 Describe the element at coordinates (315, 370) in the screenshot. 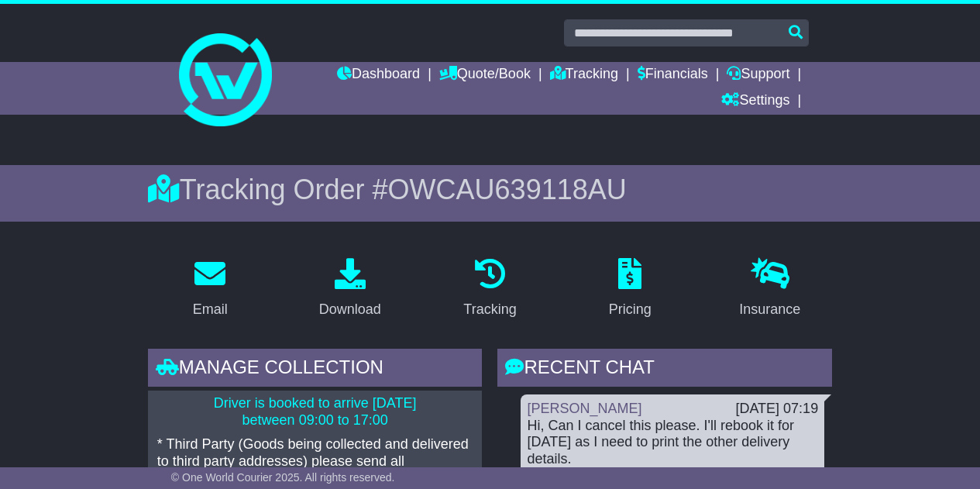

I see `div: Manage collection` at that location.